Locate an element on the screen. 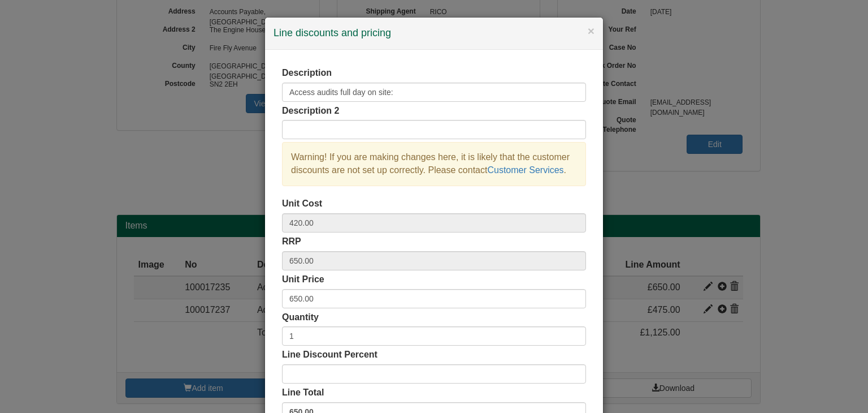 The image size is (868, 413). label: Line Discount Percent is located at coordinates (329, 355).